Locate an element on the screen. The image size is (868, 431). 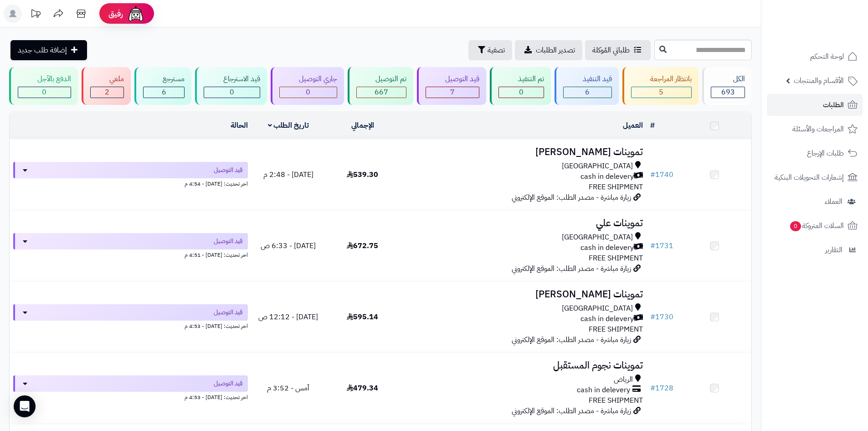
div: 2 is located at coordinates (107, 92).